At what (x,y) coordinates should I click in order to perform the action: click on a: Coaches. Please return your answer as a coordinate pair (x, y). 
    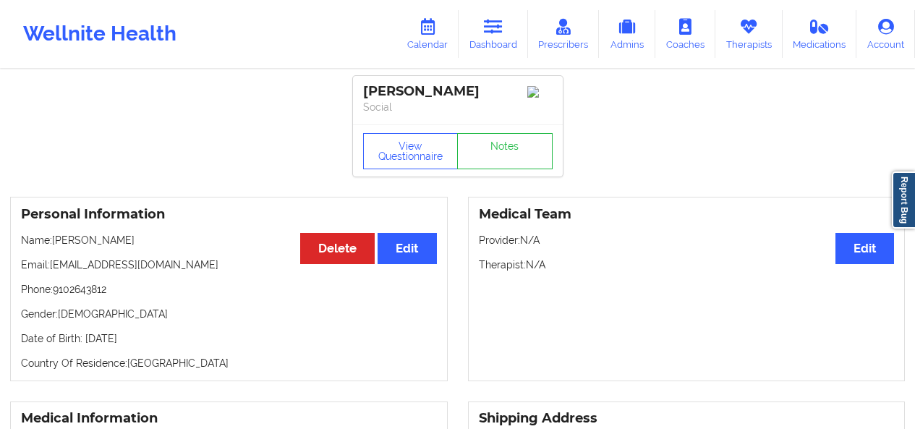
    Looking at the image, I should click on (685, 34).